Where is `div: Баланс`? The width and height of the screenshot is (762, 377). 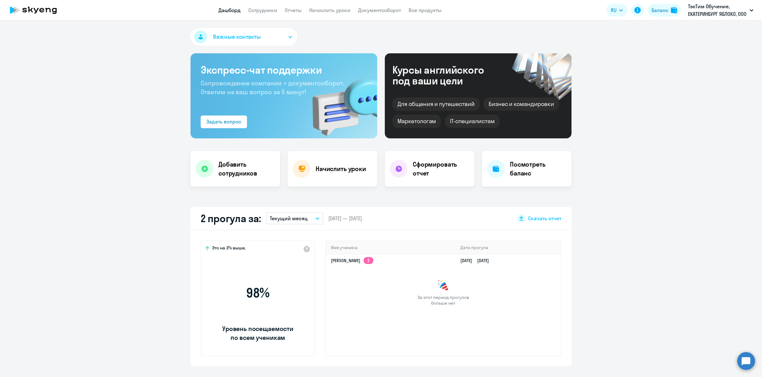 div: Баланс is located at coordinates (660, 10).